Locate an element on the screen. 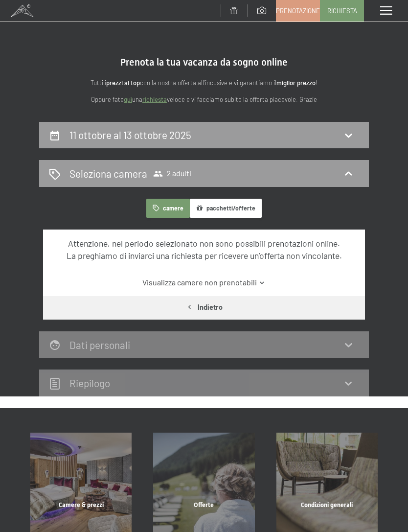 This screenshot has height=532, width=408. h2: Seleziona camera is located at coordinates (108, 173).